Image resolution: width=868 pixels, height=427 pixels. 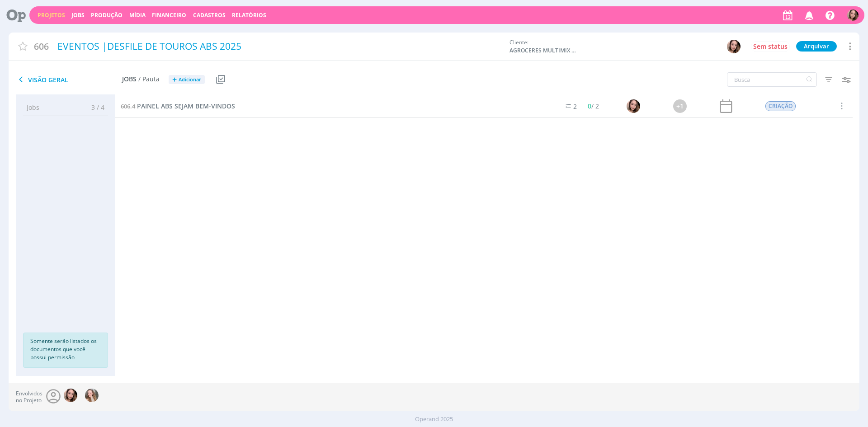 What do you see at coordinates (772, 79) in the screenshot?
I see `input: Busca` at bounding box center [772, 79].